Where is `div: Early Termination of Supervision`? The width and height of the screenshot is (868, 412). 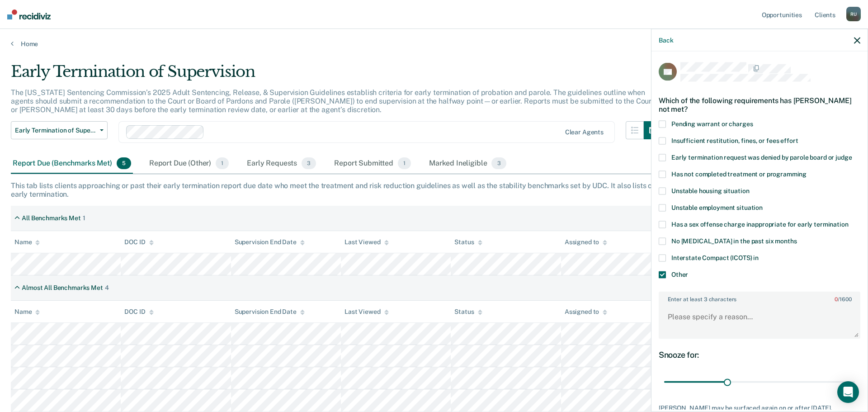
div: Early Termination of Supervision is located at coordinates (336, 75).